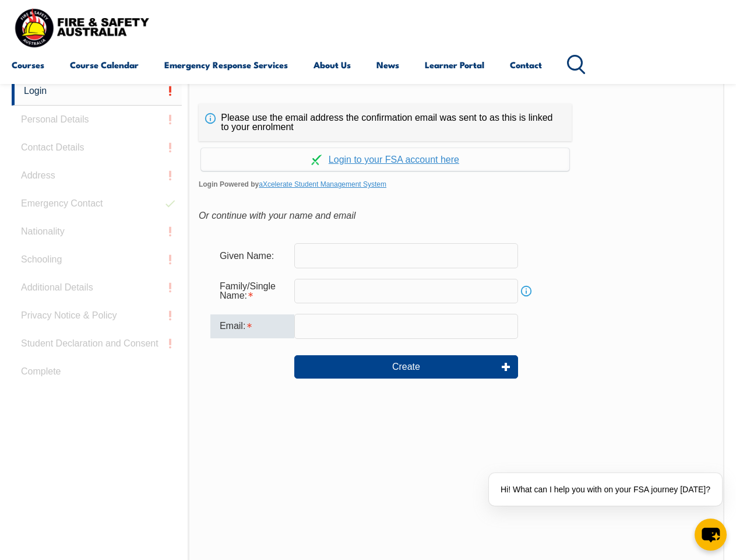 The height and width of the screenshot is (560, 736). Describe the element at coordinates (332, 64) in the screenshot. I see `a: About Us` at that location.